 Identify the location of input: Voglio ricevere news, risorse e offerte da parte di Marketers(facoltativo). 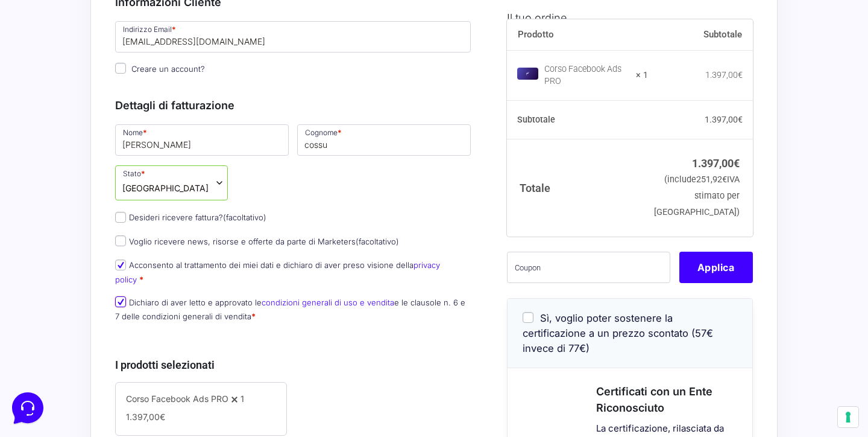
(120, 241).